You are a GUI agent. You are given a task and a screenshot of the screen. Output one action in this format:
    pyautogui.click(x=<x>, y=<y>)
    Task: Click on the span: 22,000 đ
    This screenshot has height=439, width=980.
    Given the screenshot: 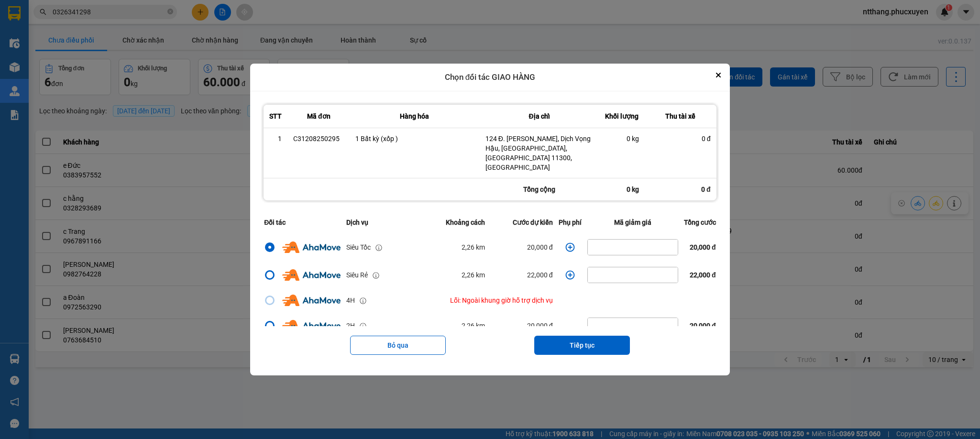 What is the action you would take?
    pyautogui.click(x=702, y=275)
    